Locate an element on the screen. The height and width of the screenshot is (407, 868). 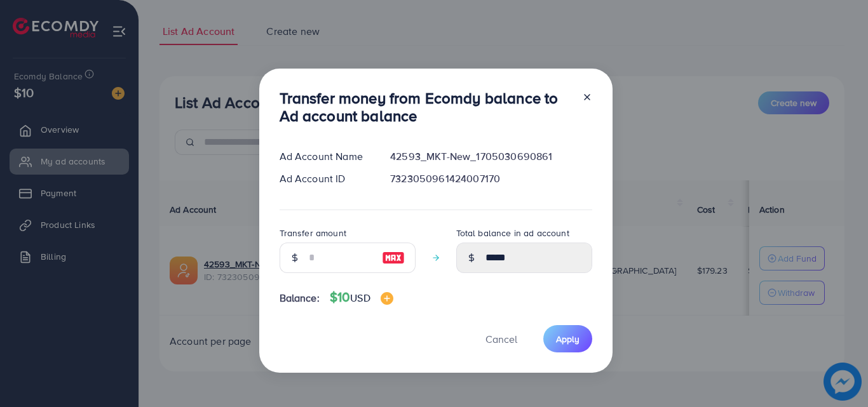
div: 42593_MKT-New_1705030690861 is located at coordinates (491, 156).